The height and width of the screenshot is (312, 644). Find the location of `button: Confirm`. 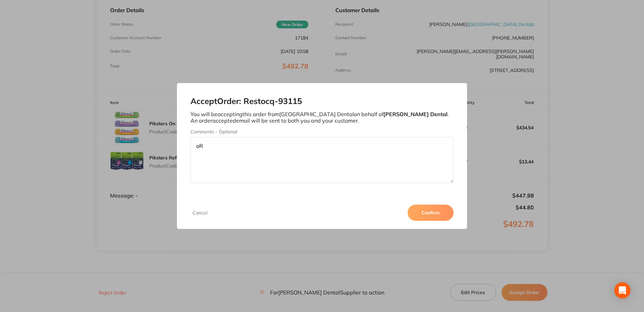

button: Confirm is located at coordinates (431, 213).